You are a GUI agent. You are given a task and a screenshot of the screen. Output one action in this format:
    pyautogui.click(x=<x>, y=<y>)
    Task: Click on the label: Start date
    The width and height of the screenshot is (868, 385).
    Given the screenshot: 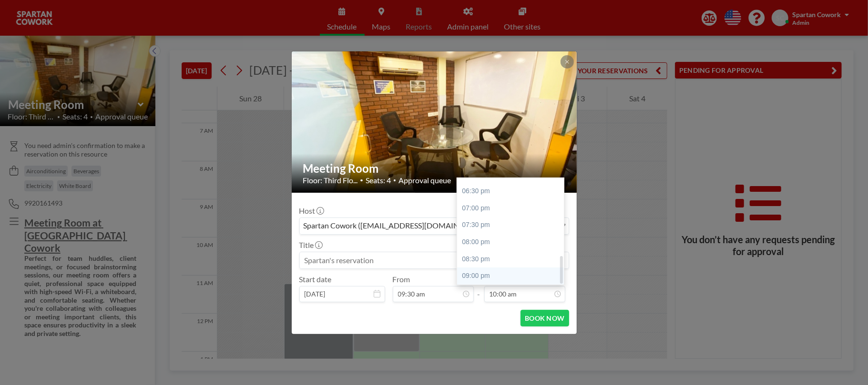 What is the action you would take?
    pyautogui.click(x=315, y=279)
    